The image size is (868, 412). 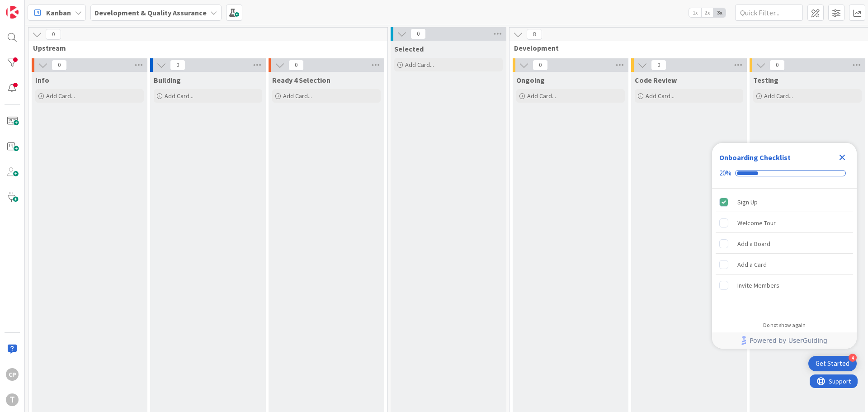 What do you see at coordinates (719, 13) in the screenshot?
I see `span: 3x` at bounding box center [719, 13].